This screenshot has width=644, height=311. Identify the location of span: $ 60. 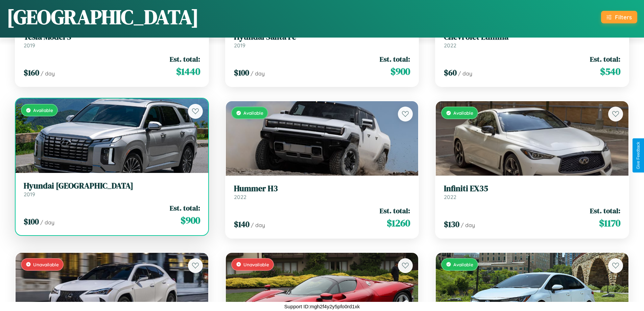
(450, 72).